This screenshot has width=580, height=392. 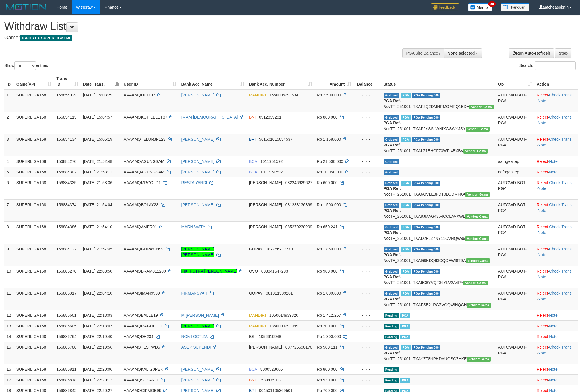 What do you see at coordinates (279, 249) in the screenshot?
I see `span: Copy 087756717770 to clipboard` at bounding box center [279, 249].